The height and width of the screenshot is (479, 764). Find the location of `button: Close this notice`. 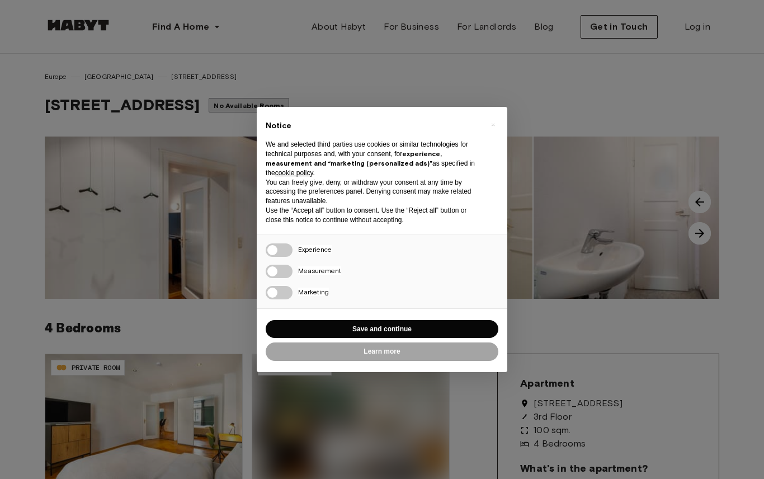

button: Close this notice is located at coordinates (493, 125).